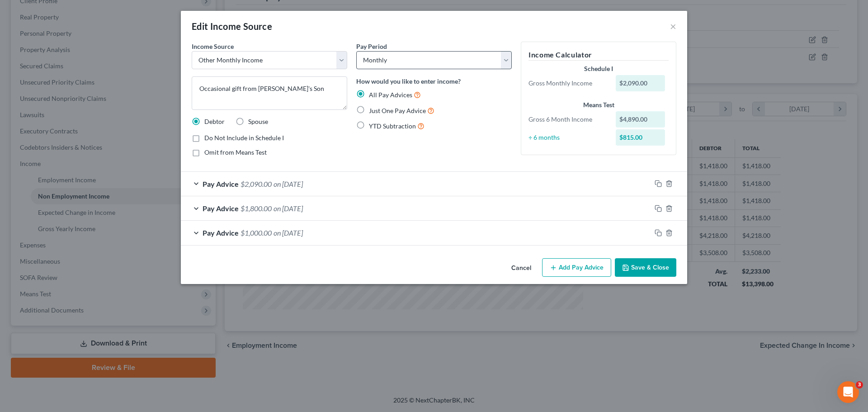 The width and height of the screenshot is (868, 412). What do you see at coordinates (256, 184) in the screenshot?
I see `span: $2,090.00` at bounding box center [256, 184].